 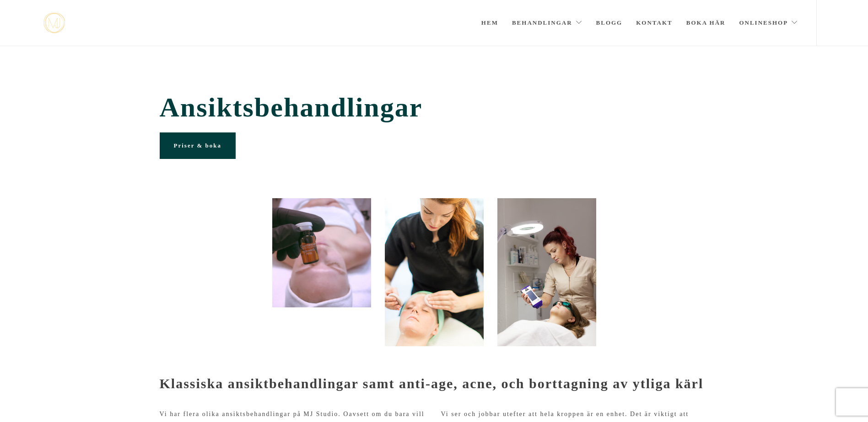 What do you see at coordinates (198, 146) in the screenshot?
I see `a: Priser & boka` at bounding box center [198, 146].